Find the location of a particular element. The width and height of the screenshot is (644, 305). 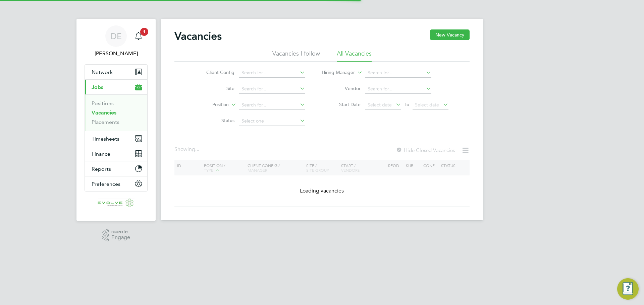

span: Powered by is located at coordinates (121, 232).